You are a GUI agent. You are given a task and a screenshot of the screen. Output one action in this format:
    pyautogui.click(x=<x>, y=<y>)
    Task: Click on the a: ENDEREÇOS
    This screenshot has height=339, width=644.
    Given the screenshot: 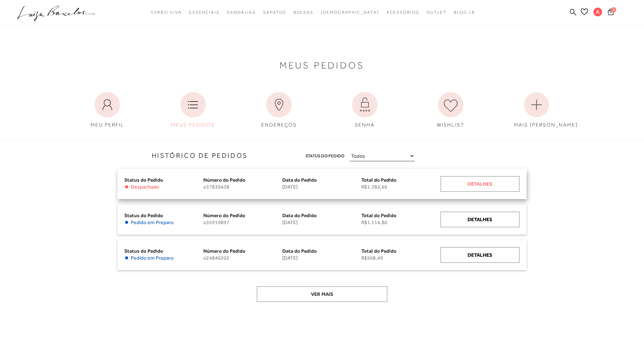 What is the action you would take?
    pyautogui.click(x=279, y=111)
    